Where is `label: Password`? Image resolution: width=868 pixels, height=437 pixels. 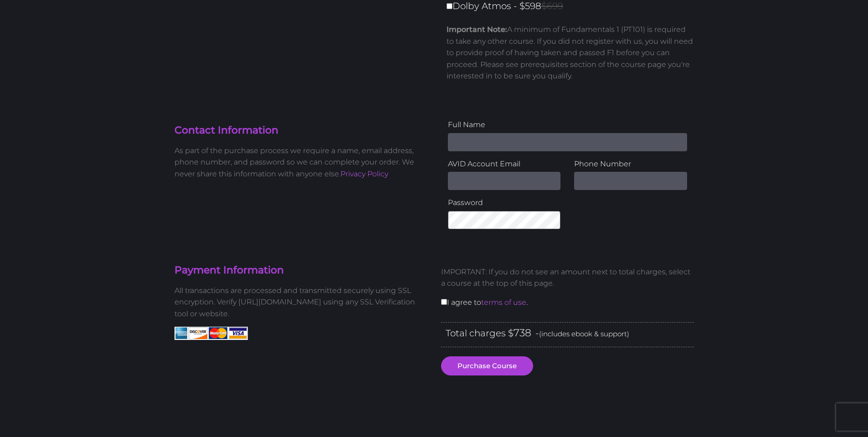
label: Password is located at coordinates (504, 203).